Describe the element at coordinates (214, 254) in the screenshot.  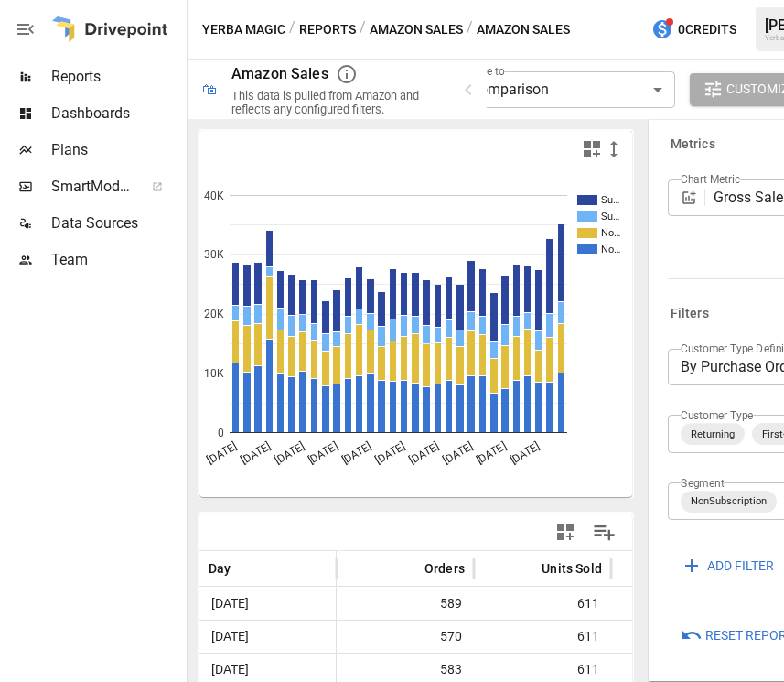
I see `text: 30K` at that location.